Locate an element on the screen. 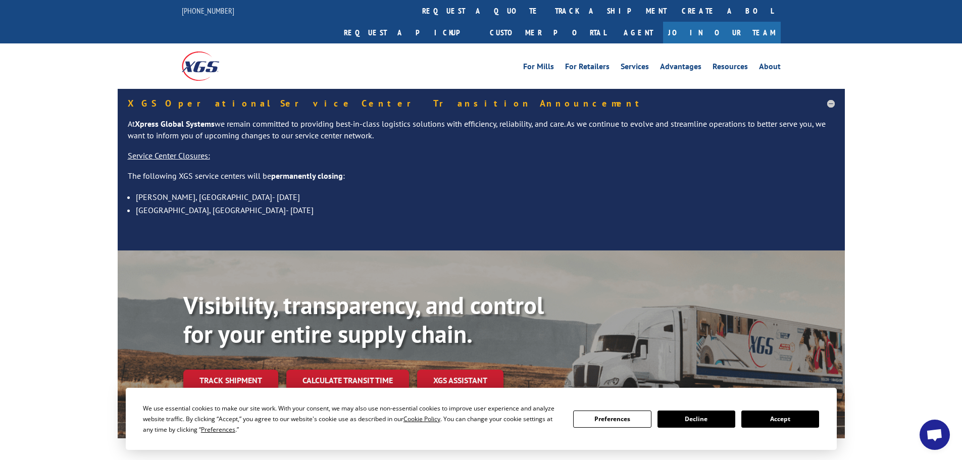  a: For Retailers is located at coordinates (587, 68).